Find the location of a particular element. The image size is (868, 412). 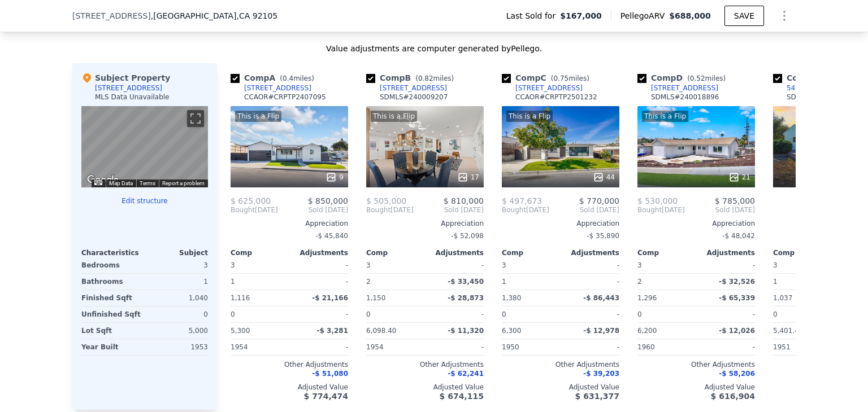

span: $ 505,000 is located at coordinates (385, 201).